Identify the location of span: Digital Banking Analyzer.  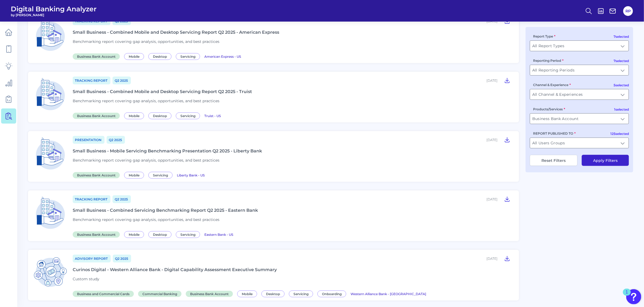
(54, 9).